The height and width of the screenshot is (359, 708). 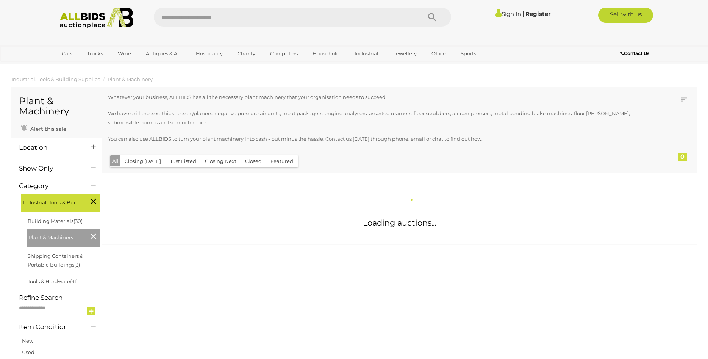 I want to click on a: Industrial, so click(x=366, y=53).